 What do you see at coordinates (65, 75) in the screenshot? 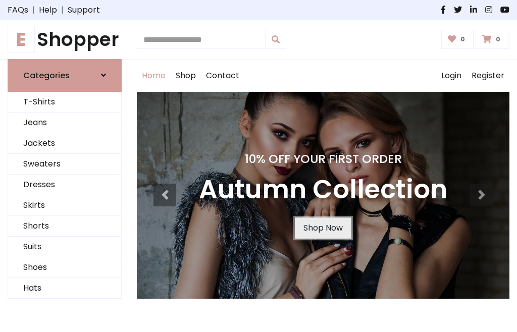
I see `a: Categories` at bounding box center [65, 75].